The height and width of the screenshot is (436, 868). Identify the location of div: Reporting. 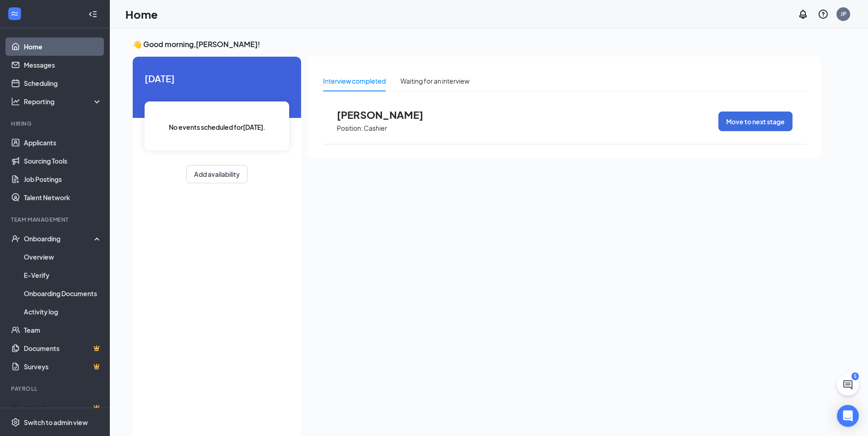
(63, 101).